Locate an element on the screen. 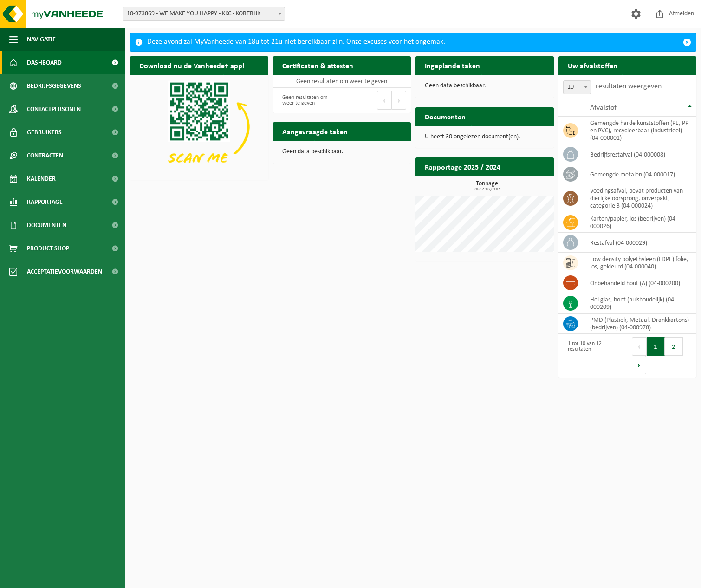 The width and height of the screenshot is (701, 588). span: Contracten is located at coordinates (45, 156).